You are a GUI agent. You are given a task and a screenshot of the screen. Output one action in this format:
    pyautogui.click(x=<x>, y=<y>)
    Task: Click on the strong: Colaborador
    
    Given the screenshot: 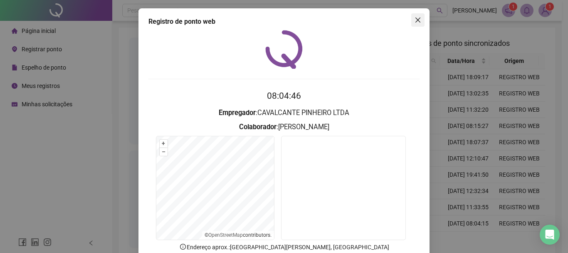 What is the action you would take?
    pyautogui.click(x=258, y=126)
    